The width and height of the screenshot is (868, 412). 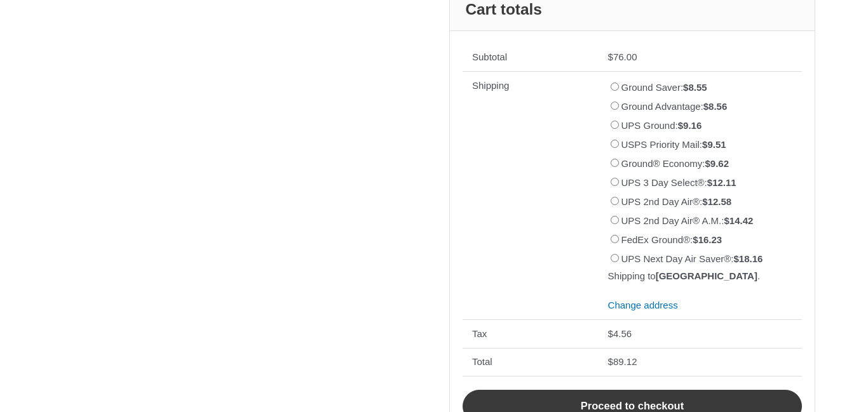 What do you see at coordinates (530, 58) in the screenshot?
I see `th: Subtotal` at bounding box center [530, 58].